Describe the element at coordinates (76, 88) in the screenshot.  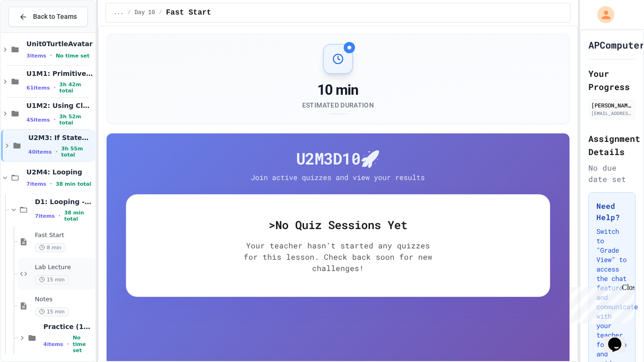
I see `span: 3h 42m total` at that location.